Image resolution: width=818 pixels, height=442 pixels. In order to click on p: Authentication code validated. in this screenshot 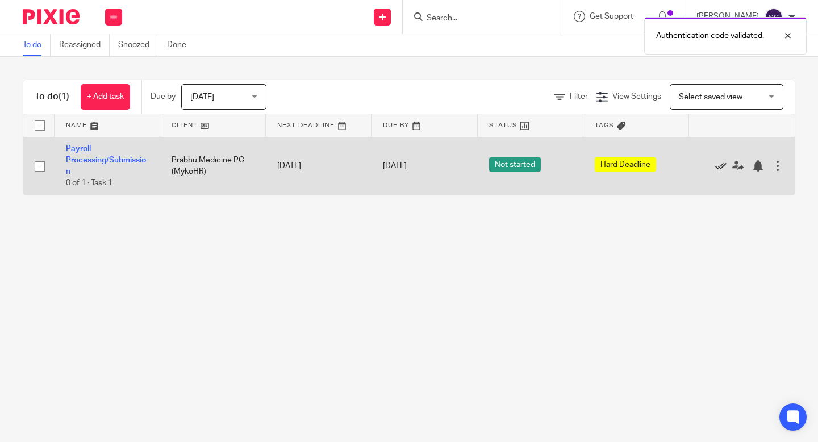, I will do `click(710, 36)`.